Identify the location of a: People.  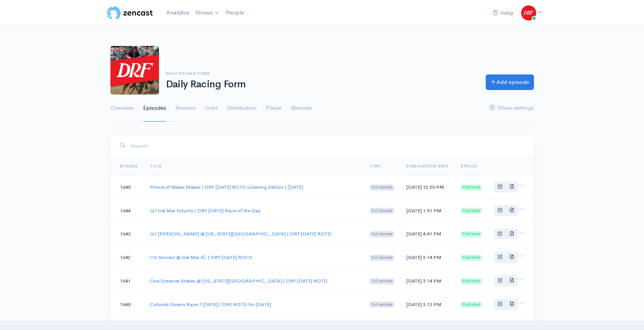
(235, 13).